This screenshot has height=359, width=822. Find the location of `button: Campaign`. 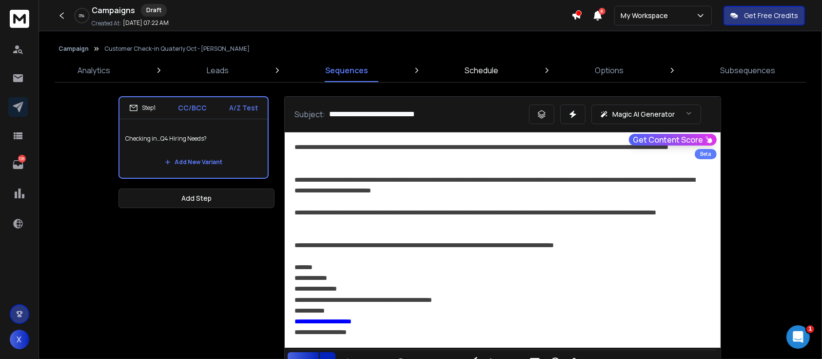

button: Campaign is located at coordinates (74, 49).